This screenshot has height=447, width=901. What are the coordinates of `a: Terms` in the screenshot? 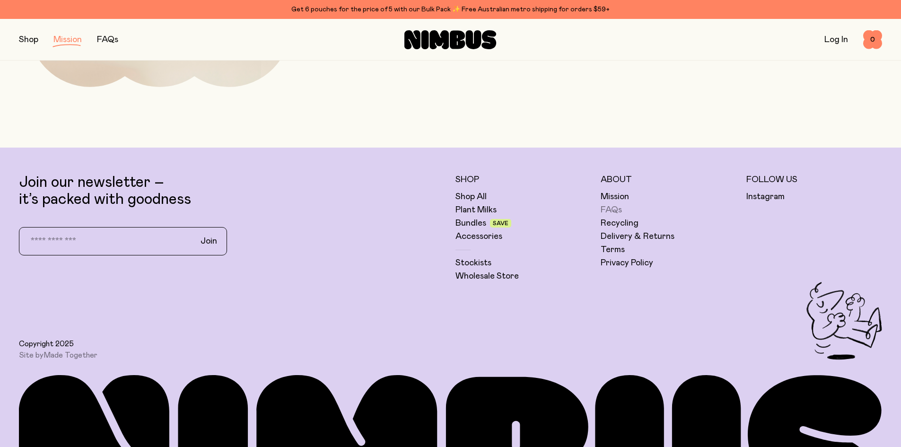 It's located at (612, 250).